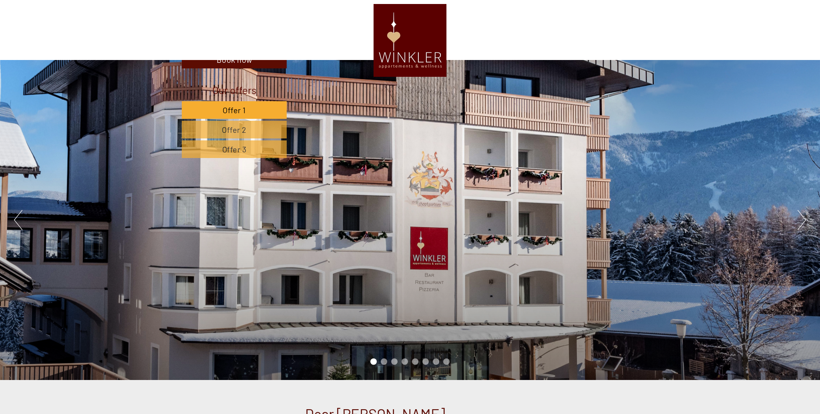  Describe the element at coordinates (801, 220) in the screenshot. I see `button: Next` at that location.